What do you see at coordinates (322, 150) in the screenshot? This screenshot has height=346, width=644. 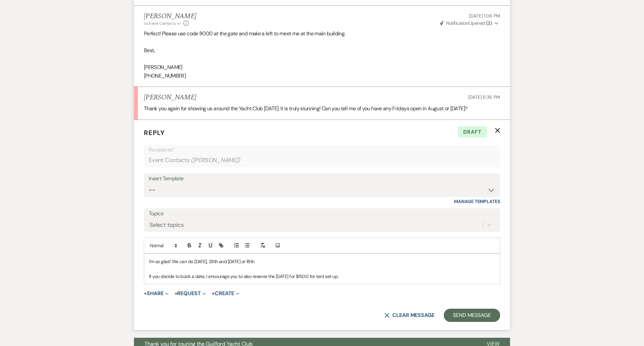 I see `p: Recipients*` at bounding box center [322, 150].